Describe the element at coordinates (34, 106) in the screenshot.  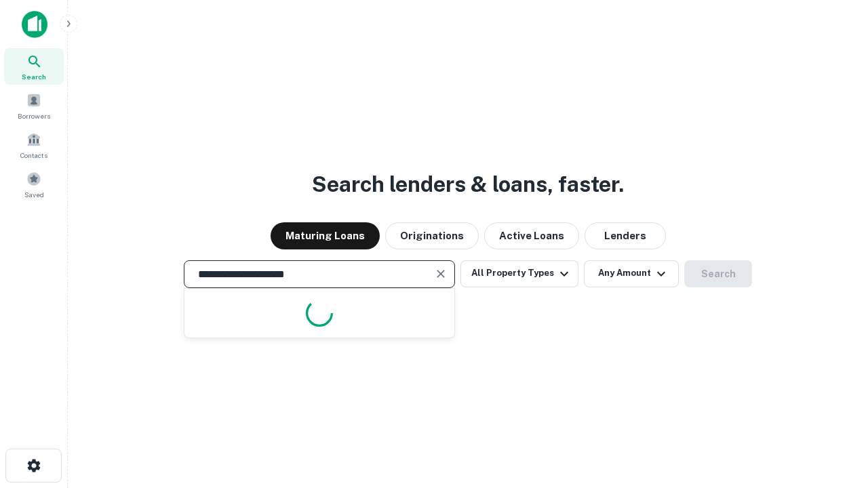
I see `div: Borrowers` at that location.